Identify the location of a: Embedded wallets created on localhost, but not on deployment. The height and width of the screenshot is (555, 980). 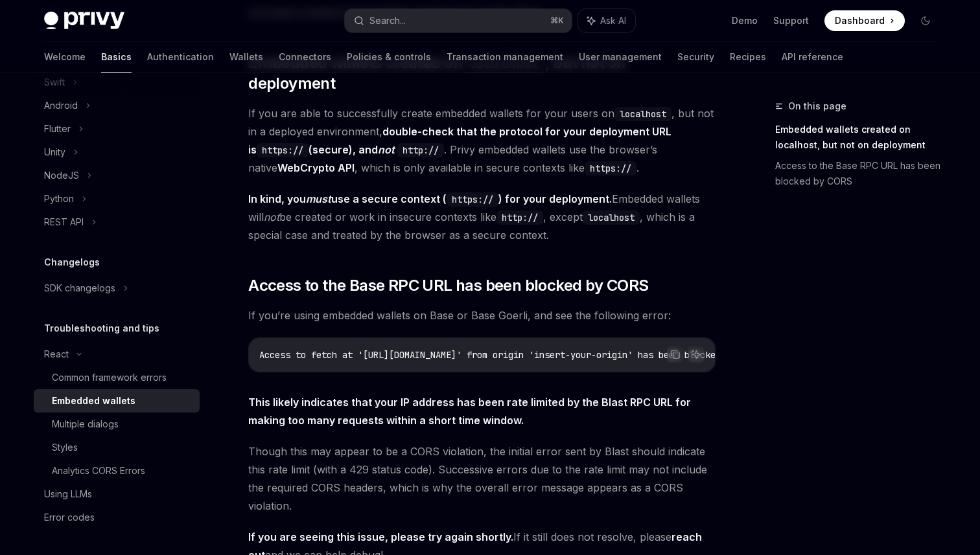
(861, 137).